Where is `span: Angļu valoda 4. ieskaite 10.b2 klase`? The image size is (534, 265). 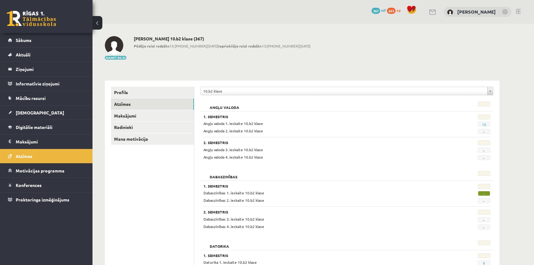
span: Angļu valoda 4. ieskaite 10.b2 klase is located at coordinates (233, 157).